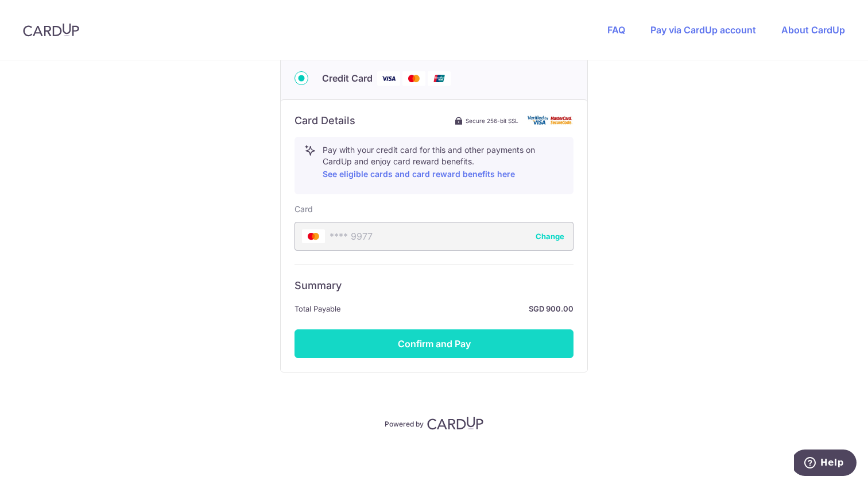 This screenshot has width=868, height=484. What do you see at coordinates (388, 78) in the screenshot?
I see `img: Visa` at bounding box center [388, 78].